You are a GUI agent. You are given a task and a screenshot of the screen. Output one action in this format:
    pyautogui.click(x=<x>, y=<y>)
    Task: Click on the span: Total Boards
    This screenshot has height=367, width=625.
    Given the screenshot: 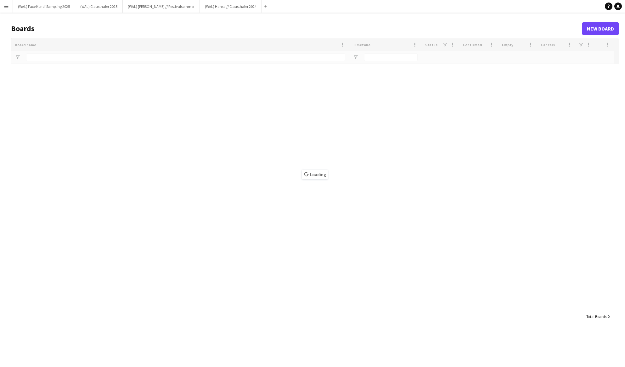 What is the action you would take?
    pyautogui.click(x=597, y=317)
    